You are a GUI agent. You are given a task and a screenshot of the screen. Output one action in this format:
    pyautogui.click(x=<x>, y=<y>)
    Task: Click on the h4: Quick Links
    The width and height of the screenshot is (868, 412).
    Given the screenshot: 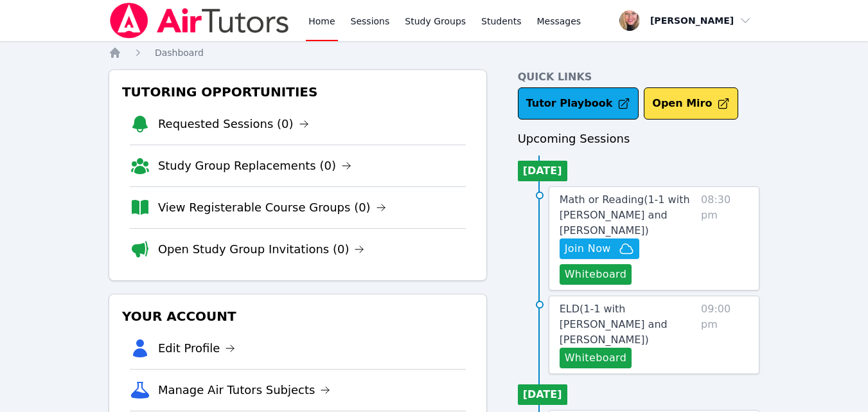 What is the action you would take?
    pyautogui.click(x=639, y=77)
    